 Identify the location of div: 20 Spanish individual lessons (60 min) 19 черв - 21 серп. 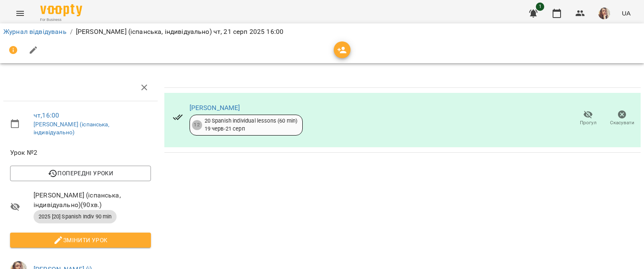
(251, 125).